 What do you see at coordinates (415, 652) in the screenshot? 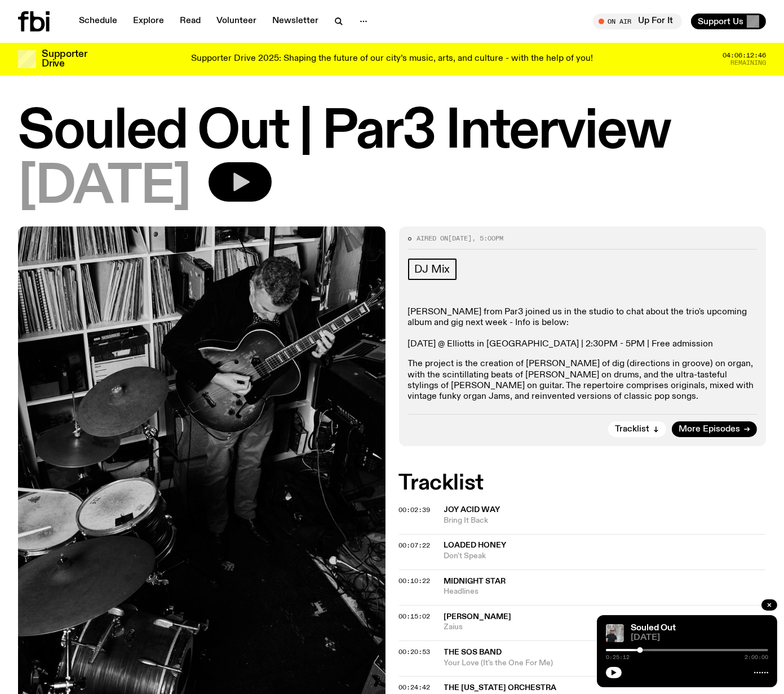
I see `button: 00:20:53` at bounding box center [415, 652].